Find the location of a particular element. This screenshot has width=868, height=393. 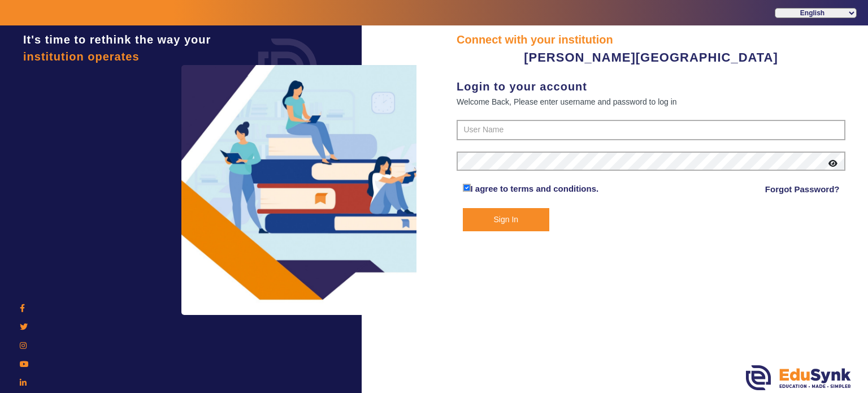

div: Welcome Back, Please enter username and password to log in is located at coordinates (651, 102).